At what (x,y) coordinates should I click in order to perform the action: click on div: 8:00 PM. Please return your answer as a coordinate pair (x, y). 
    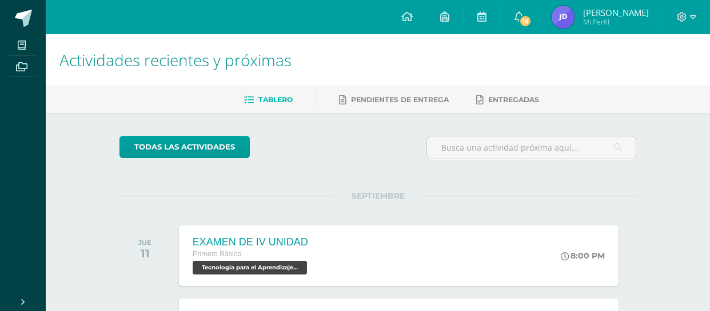
    Looking at the image, I should click on (582, 256).